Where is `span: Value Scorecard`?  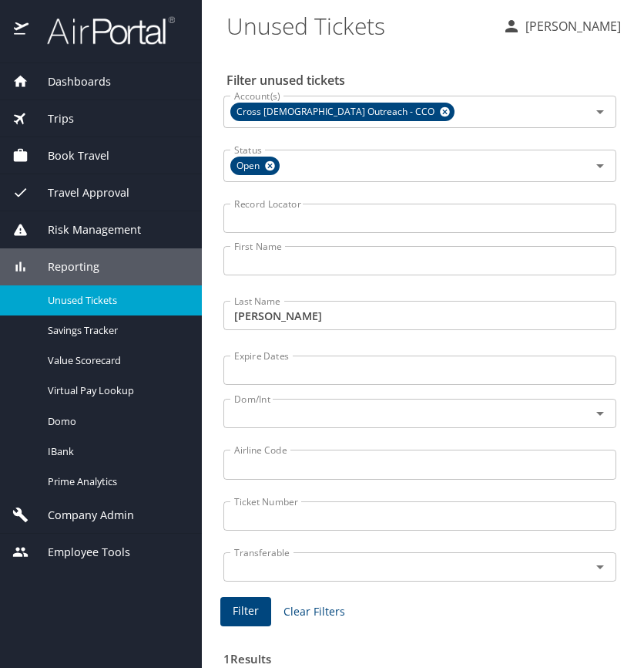 span: Value Scorecard is located at coordinates (115, 360).